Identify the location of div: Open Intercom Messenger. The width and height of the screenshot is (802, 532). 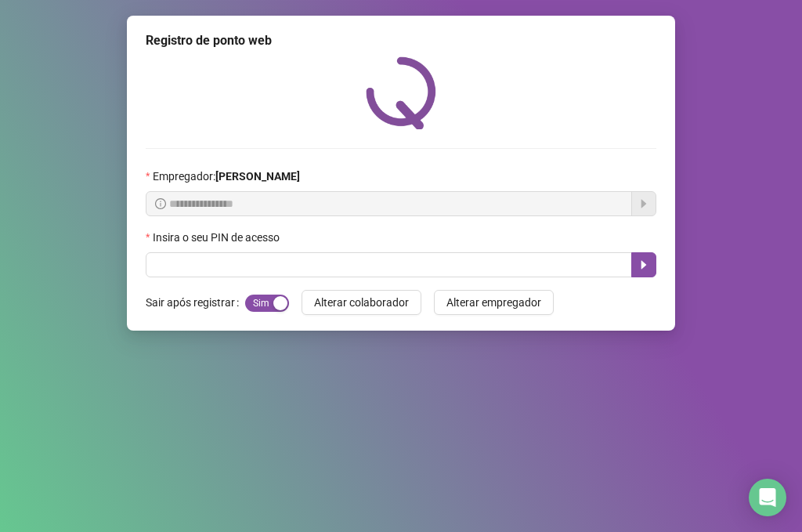
(768, 497).